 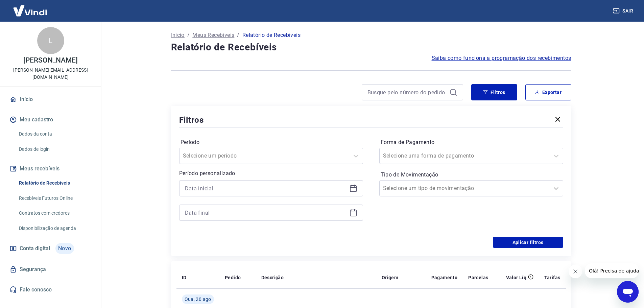 What do you see at coordinates (271, 35) in the screenshot?
I see `p: Relatório de Recebíveis` at bounding box center [271, 35].